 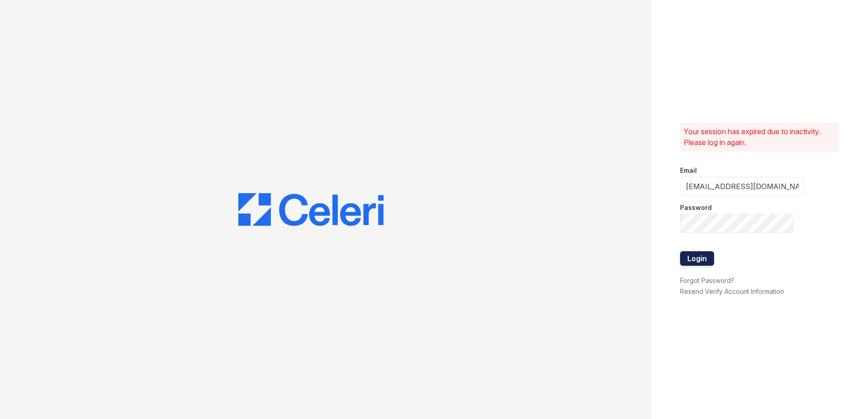 I want to click on label: Password, so click(x=696, y=208).